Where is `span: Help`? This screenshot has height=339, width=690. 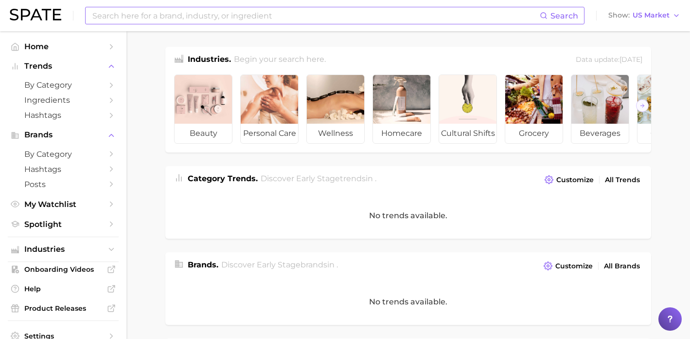 span: Help is located at coordinates (63, 289).